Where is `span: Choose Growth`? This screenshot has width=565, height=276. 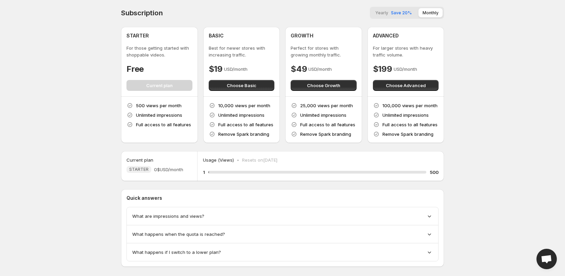
span: Choose Growth is located at coordinates (324, 85).